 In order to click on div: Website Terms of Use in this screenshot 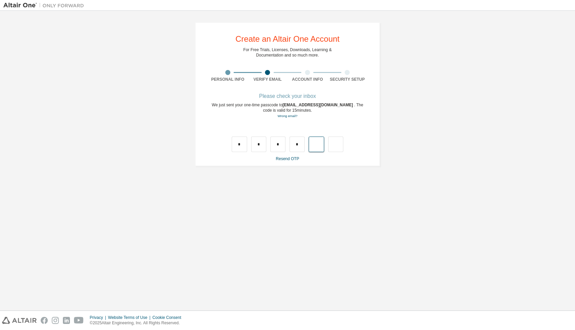, I will do `click(130, 318)`.